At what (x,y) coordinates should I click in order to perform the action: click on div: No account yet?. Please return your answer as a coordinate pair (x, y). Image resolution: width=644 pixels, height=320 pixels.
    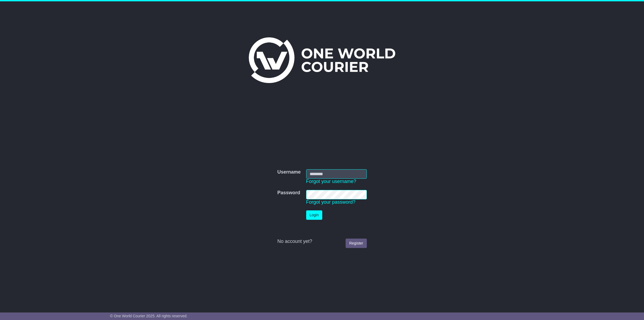
    Looking at the image, I should click on (321, 241).